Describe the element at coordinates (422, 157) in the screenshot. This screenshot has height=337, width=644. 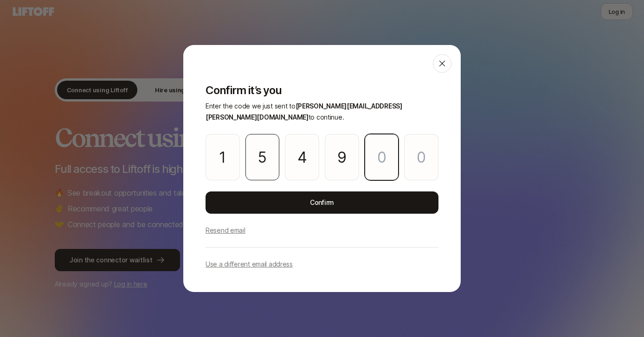
I see `input: Please enter OTP character 6` at that location.